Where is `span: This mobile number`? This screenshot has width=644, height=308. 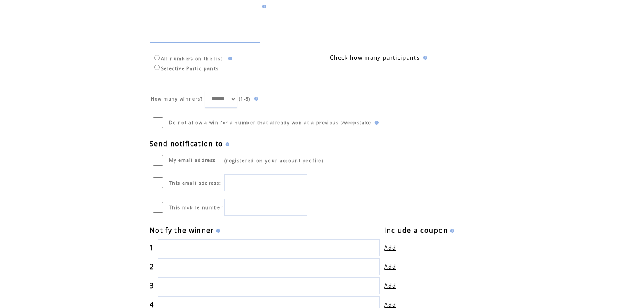 span: This mobile number is located at coordinates (196, 208).